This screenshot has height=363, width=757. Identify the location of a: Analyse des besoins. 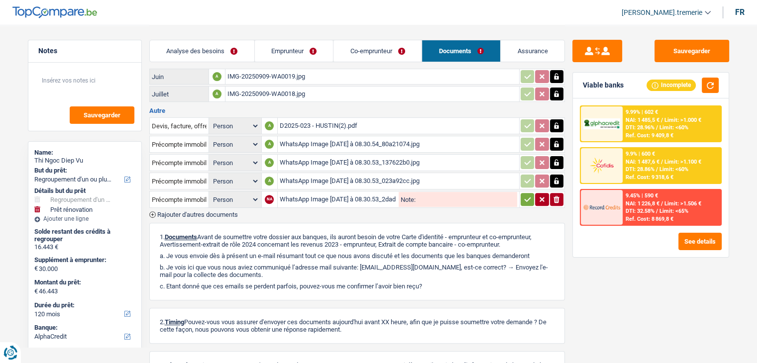
(202, 51).